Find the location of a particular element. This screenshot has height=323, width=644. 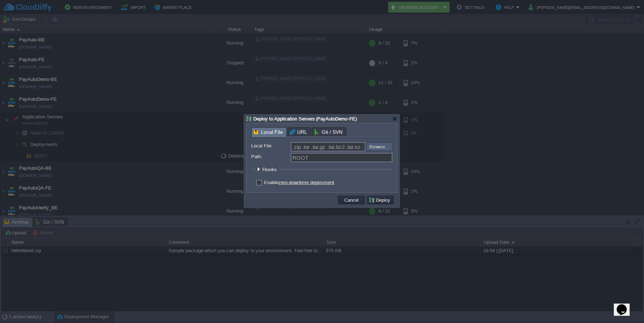

button: Deploy is located at coordinates (380, 200).